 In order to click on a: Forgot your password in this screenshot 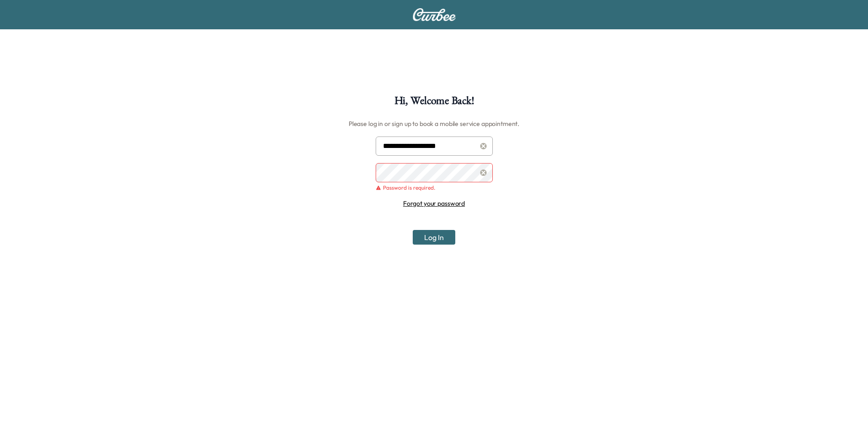, I will do `click(434, 204)`.